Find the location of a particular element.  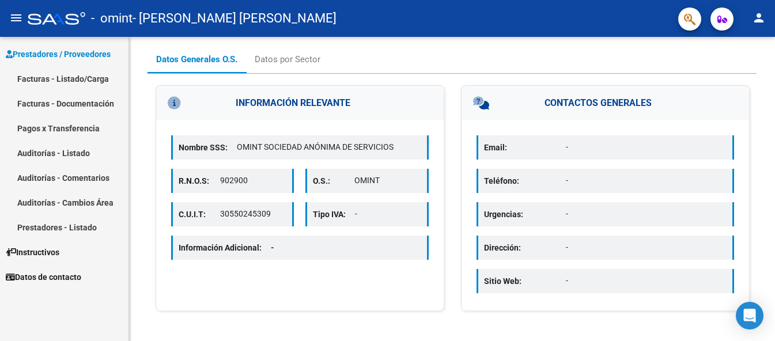

div: Datos por Sector is located at coordinates (287, 59).